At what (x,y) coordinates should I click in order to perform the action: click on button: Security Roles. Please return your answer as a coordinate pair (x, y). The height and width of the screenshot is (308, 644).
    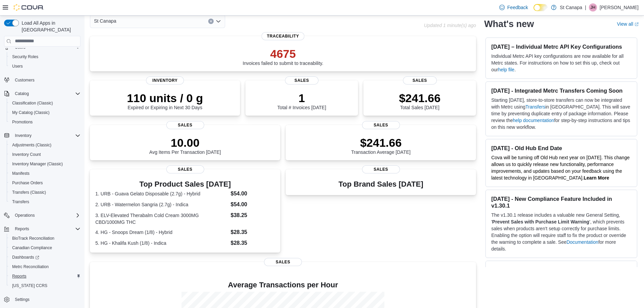
    Looking at the image, I should click on (45, 57).